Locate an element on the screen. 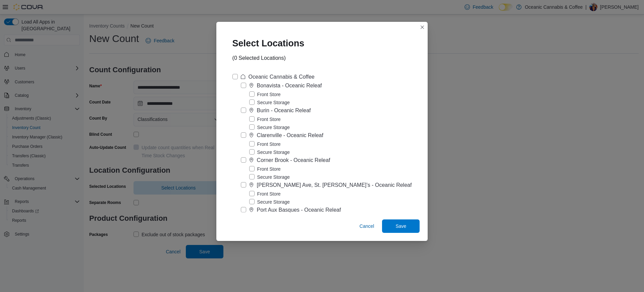 Image resolution: width=644 pixels, height=292 pixels. div: Oceanic Cannabis & Coffee is located at coordinates (282, 77).